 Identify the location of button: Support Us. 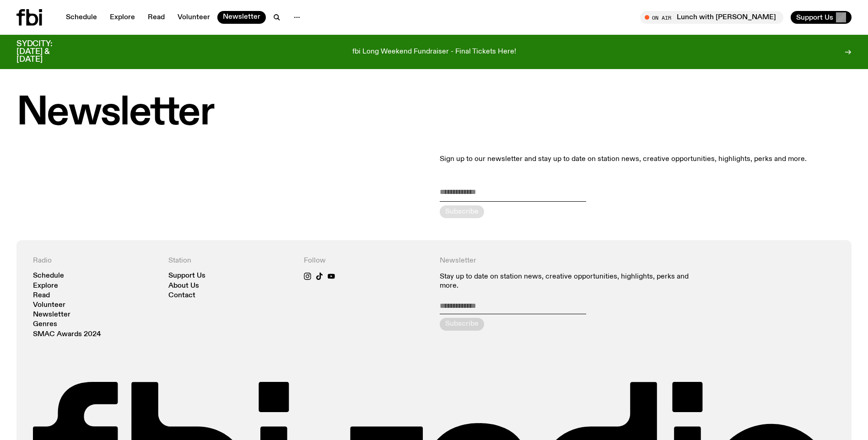
(821, 17).